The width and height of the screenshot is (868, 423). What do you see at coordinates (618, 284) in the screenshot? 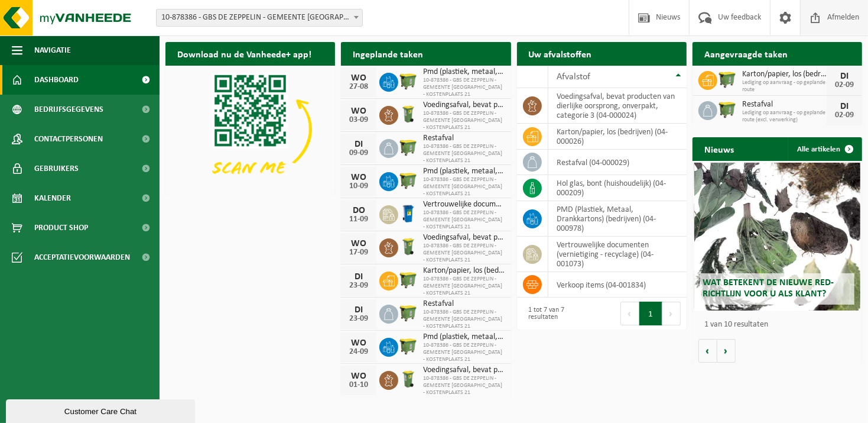
I see `td: verkoop items (04-001834)` at bounding box center [618, 284].